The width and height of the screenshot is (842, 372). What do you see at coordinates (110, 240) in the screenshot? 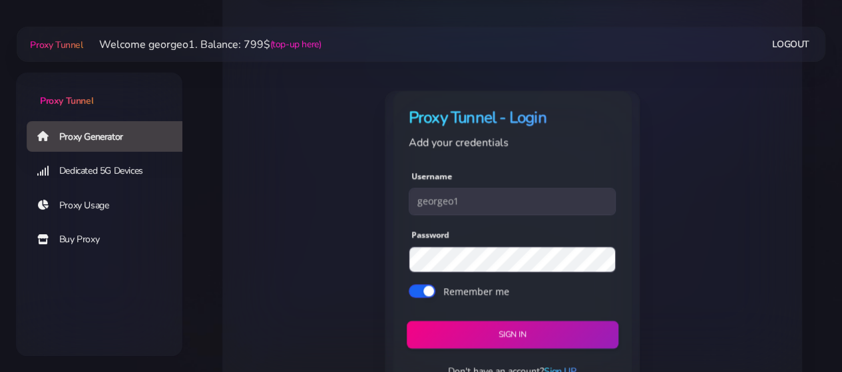
I see `a: Buy Proxy` at bounding box center [110, 240].